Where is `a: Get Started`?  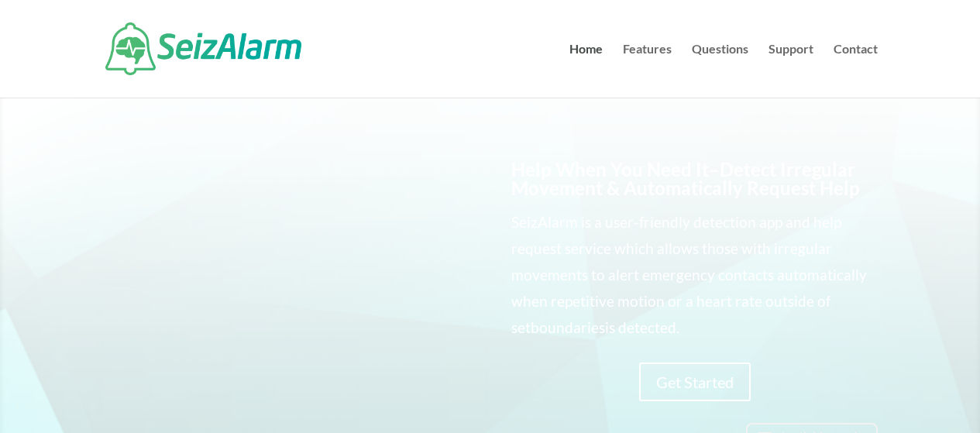
a: Get Started is located at coordinates (695, 381).